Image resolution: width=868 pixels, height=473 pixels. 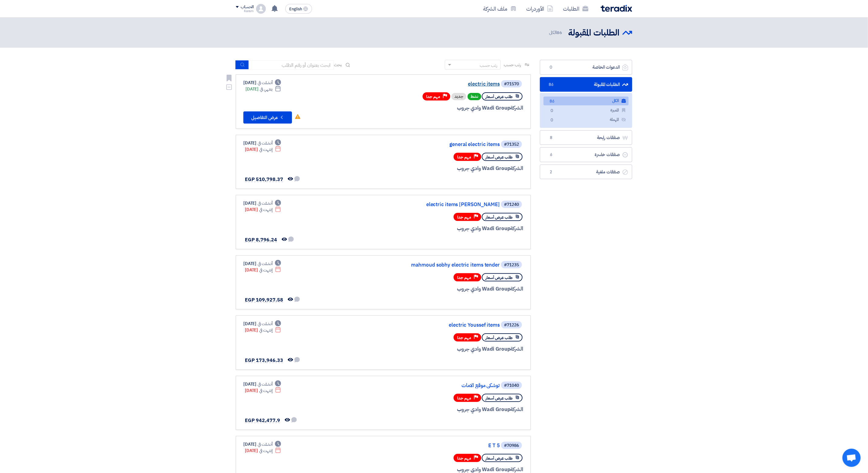 What do you see at coordinates (586, 154) in the screenshot?
I see `a: صفقات خاسرة6` at bounding box center [586, 154].